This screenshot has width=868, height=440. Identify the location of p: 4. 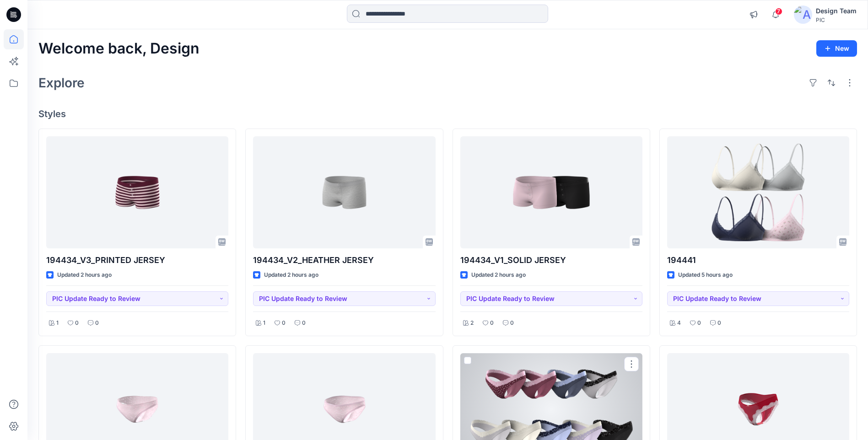
(679, 323).